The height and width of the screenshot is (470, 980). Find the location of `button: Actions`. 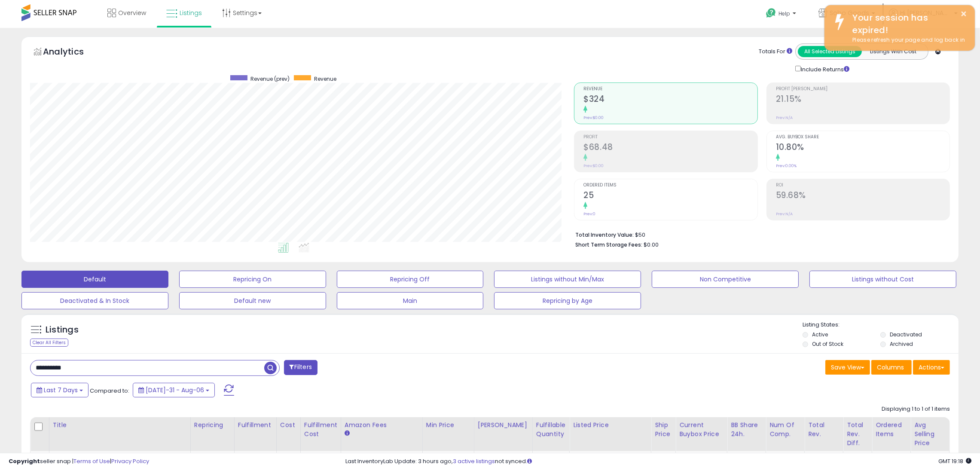

button: Actions is located at coordinates (932, 367).